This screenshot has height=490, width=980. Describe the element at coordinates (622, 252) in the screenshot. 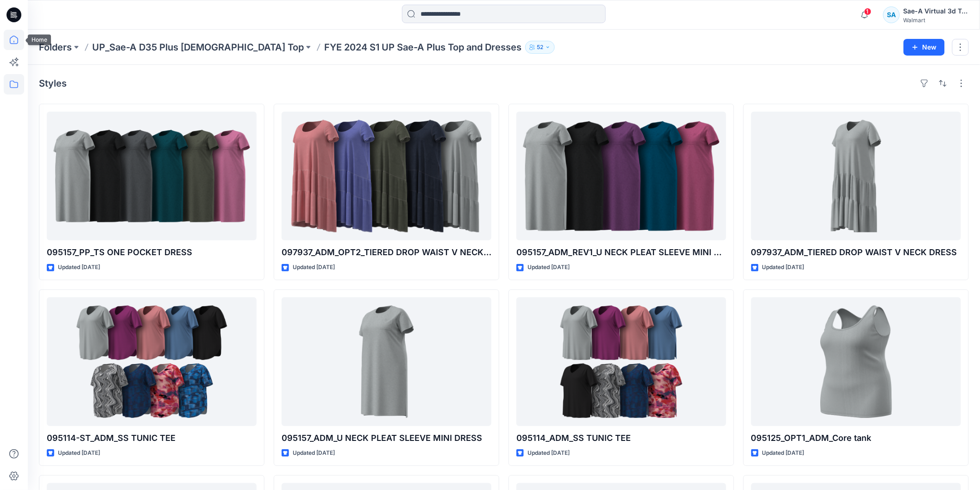

I see `p: 095157_ADM_REV1_U NECK PLEAT SLEEVE MINI DRESS` at that location.